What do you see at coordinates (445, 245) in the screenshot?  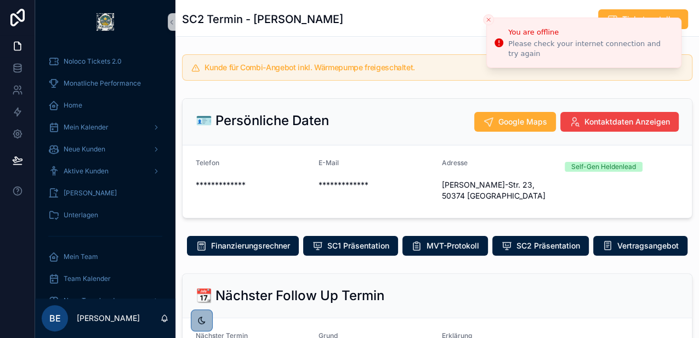 I see `button: MVT-Protokoll` at bounding box center [445, 245].